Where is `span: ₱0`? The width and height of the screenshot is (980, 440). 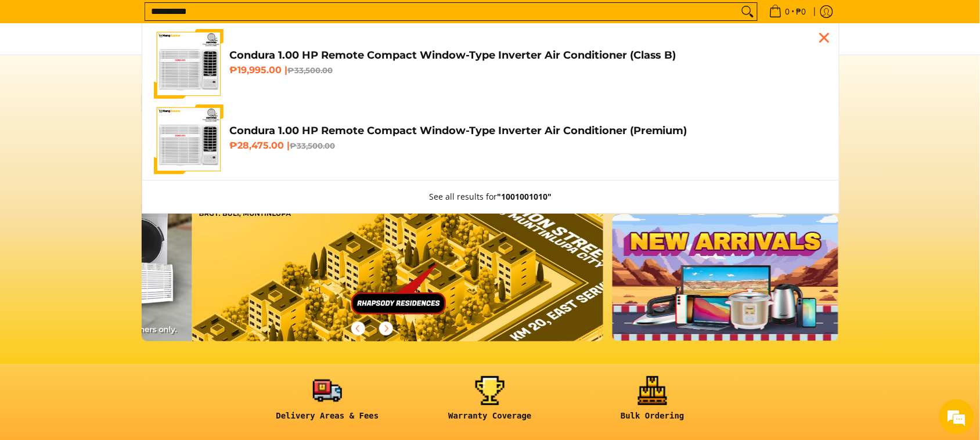 span: ₱0 is located at coordinates (801, 12).